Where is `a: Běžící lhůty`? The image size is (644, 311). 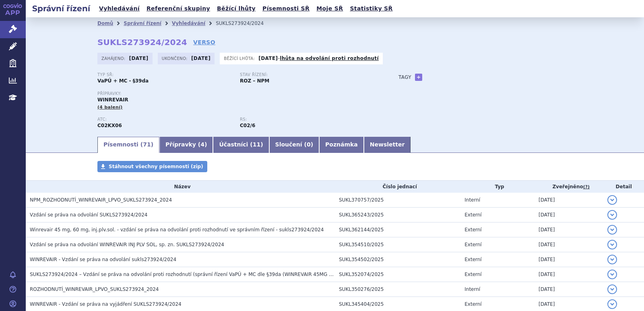
a: Běžící lhůty is located at coordinates (236, 8).